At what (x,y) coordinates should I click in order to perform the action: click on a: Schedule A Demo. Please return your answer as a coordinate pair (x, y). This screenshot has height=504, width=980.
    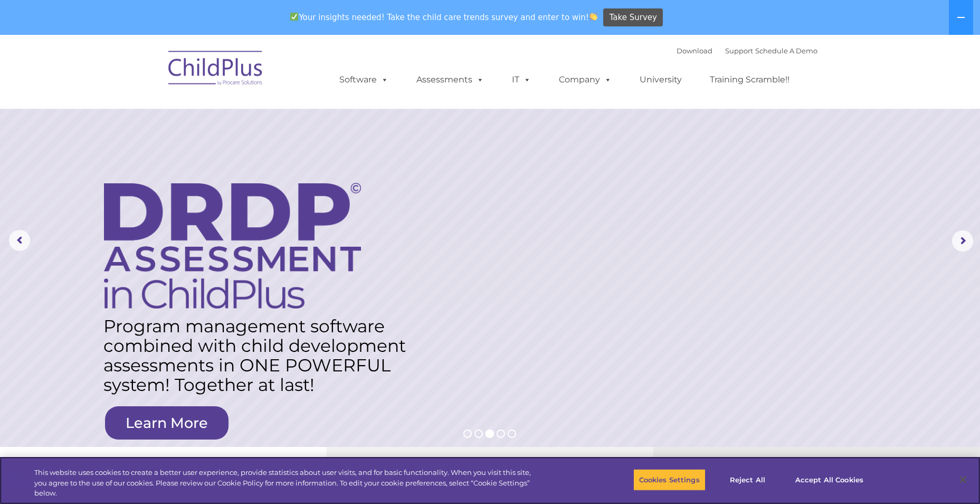
    Looking at the image, I should click on (786, 51).